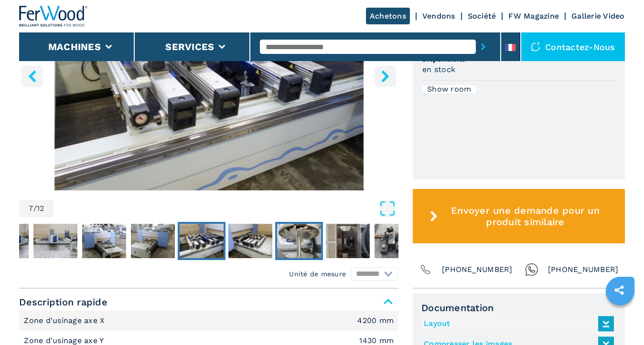 Image resolution: width=644 pixels, height=345 pixels. I want to click on button: right-button, so click(385, 76).